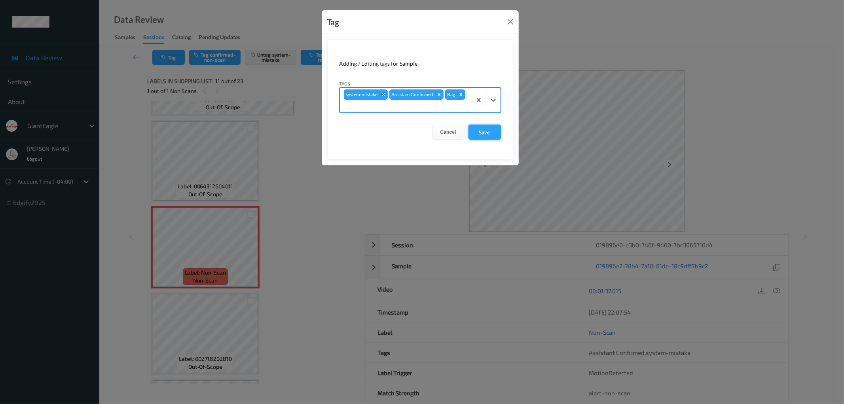 The height and width of the screenshot is (404, 844). What do you see at coordinates (333, 22) in the screenshot?
I see `div: Tag` at bounding box center [333, 22].